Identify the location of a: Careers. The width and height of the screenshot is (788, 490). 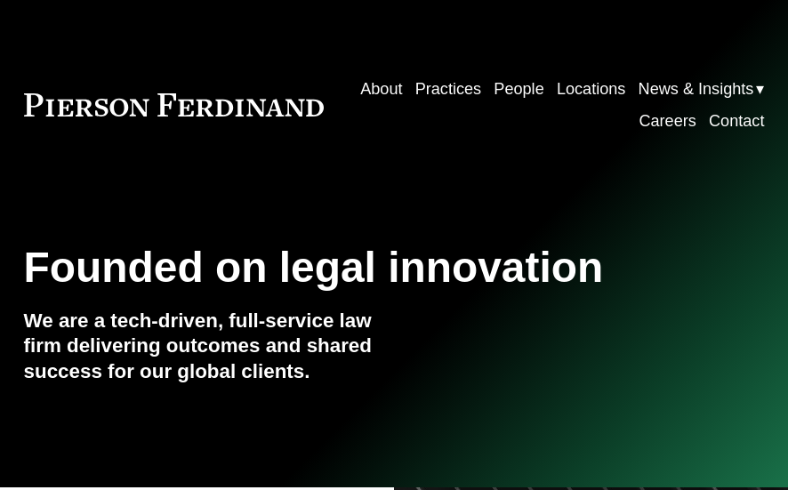
(667, 121).